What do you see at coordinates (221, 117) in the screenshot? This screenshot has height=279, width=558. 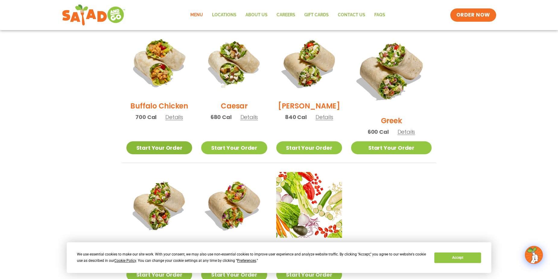 I see `span: 680 Cal` at bounding box center [221, 117].